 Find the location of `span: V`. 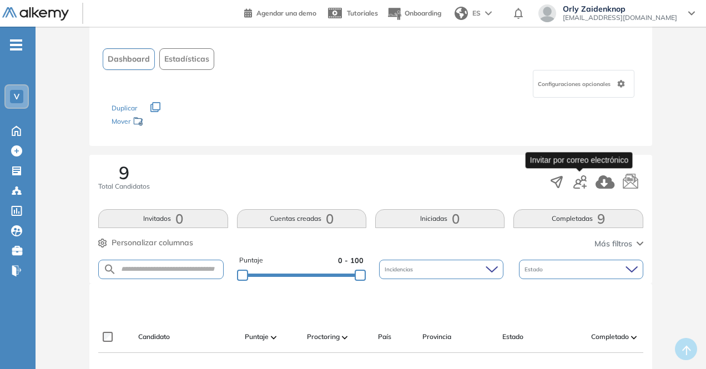

span: V is located at coordinates (17, 97).